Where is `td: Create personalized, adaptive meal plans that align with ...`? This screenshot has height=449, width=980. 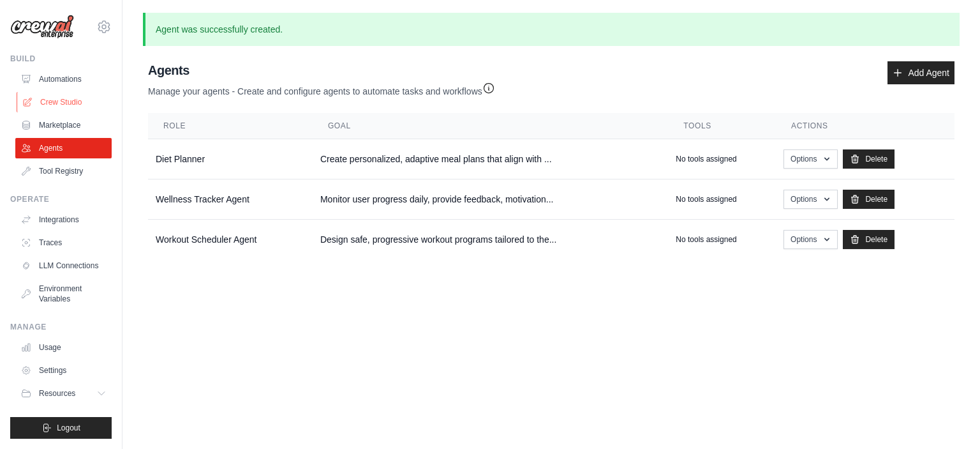
td: Create personalized, adaptive meal plans that align with ... is located at coordinates (490, 159).